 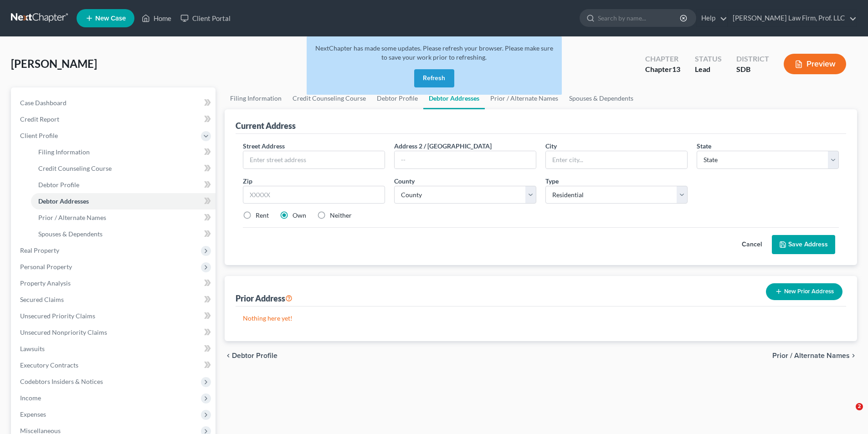 What do you see at coordinates (33, 348) in the screenshot?
I see `span: Lawsuits` at bounding box center [33, 348].